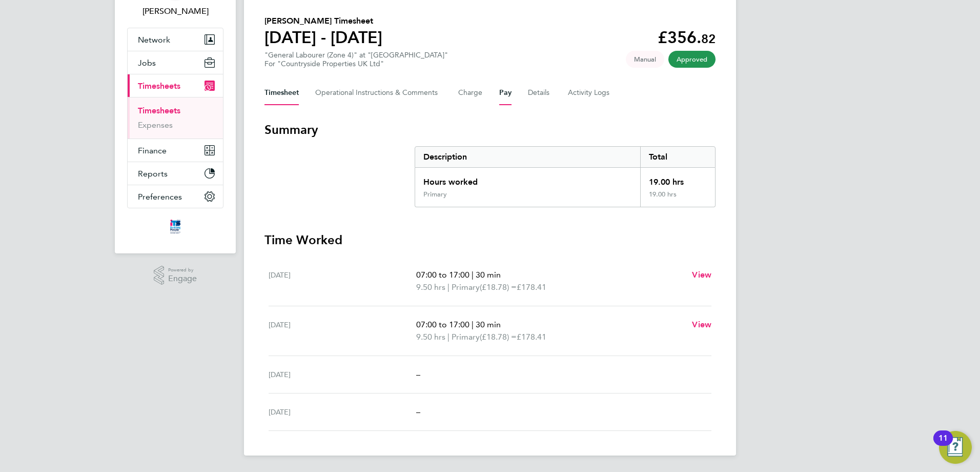 This screenshot has width=980, height=472. I want to click on a: Powered byEngage, so click(175, 275).